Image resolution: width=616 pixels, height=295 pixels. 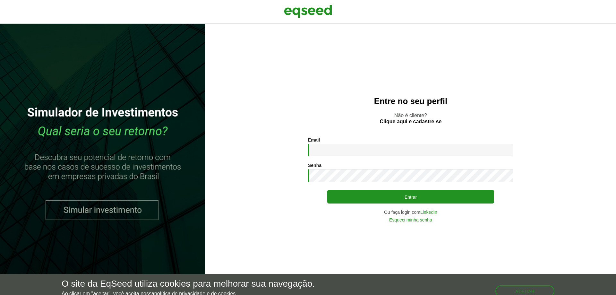 I want to click on p: Não é cliente?, so click(x=411, y=118).